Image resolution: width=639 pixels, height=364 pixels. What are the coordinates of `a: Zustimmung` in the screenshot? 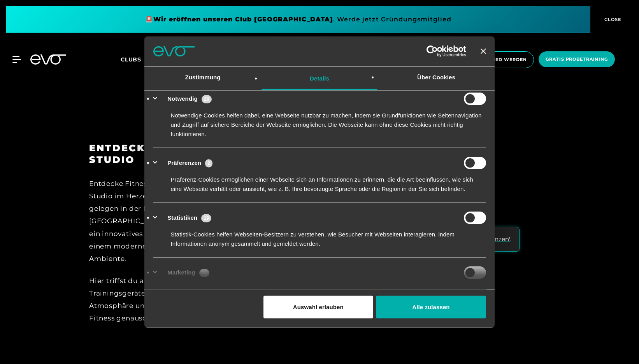 It's located at (203, 78).